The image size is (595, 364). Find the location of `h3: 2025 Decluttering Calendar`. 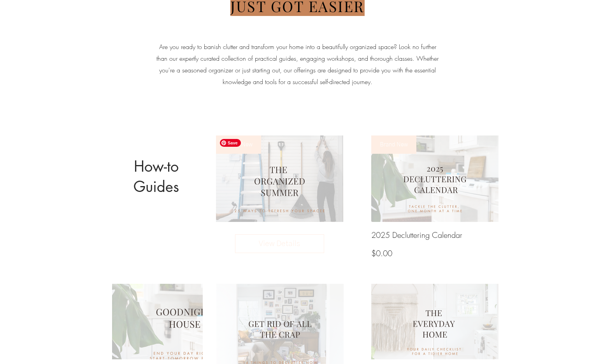

h3: 2025 Decluttering Calendar is located at coordinates (417, 235).